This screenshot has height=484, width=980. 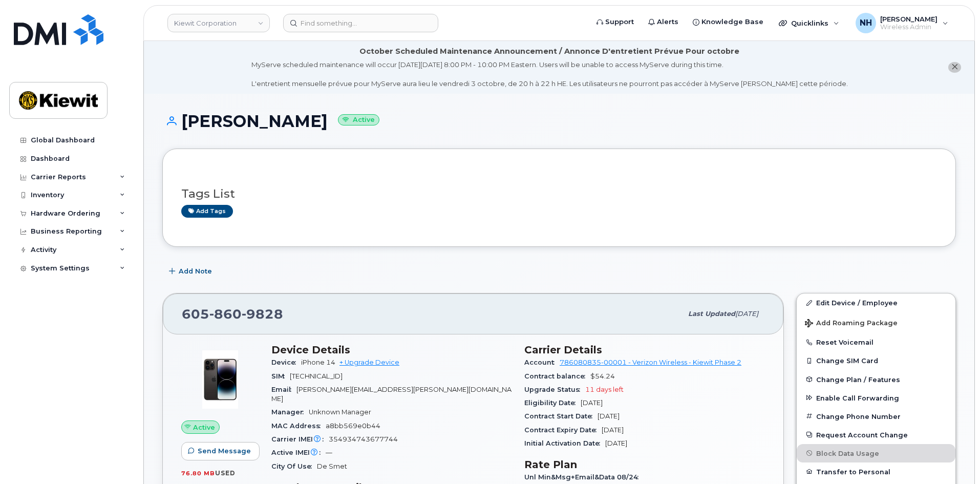 What do you see at coordinates (195, 271) in the screenshot?
I see `span: Add Note` at bounding box center [195, 271].